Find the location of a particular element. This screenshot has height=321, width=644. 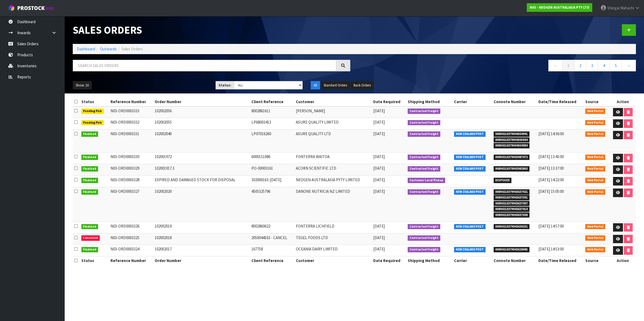

a: 2 is located at coordinates (580, 66).